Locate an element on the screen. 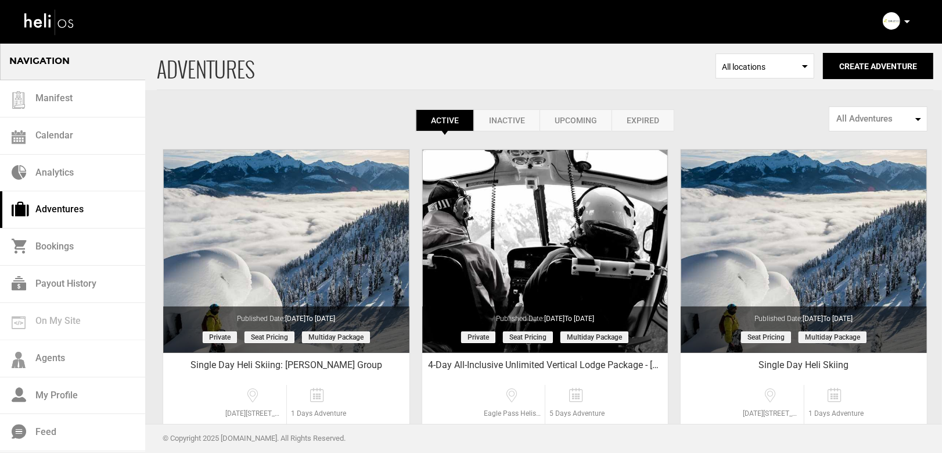 This screenshot has height=453, width=942. img: calendar.svg is located at coordinates (19, 137).